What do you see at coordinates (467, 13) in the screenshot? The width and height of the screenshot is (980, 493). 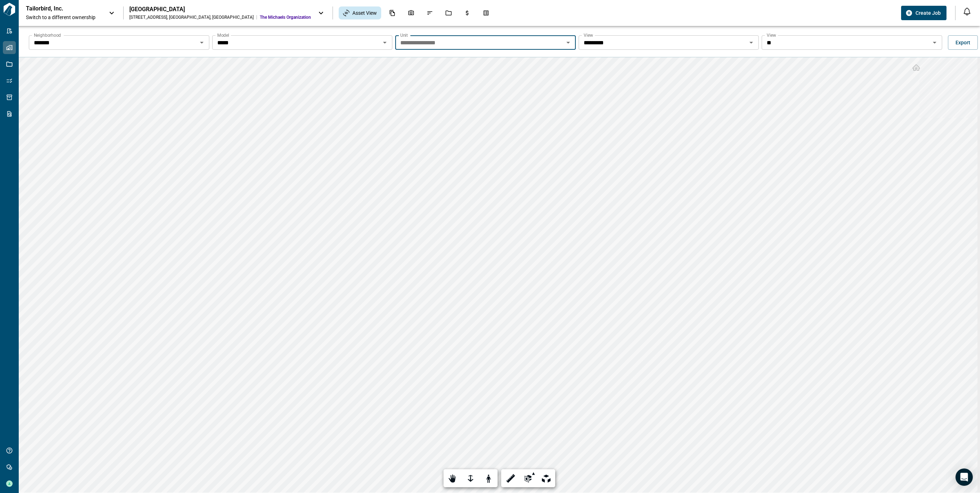 I see `div: Budgets` at bounding box center [467, 13].